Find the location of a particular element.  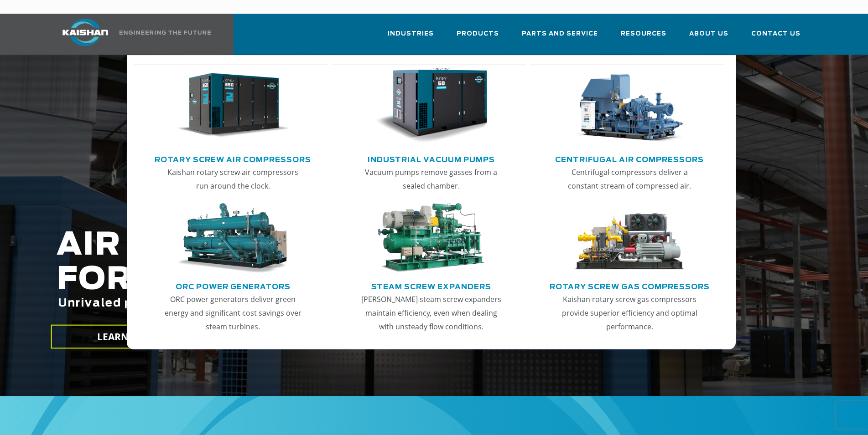

img: thumb-Steam-Screw-Expanders is located at coordinates (431, 238).